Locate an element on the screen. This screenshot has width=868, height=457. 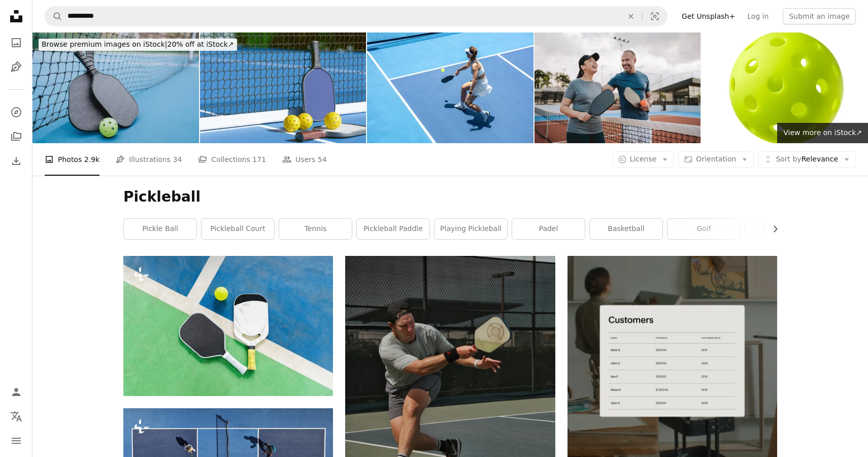
a: playing pickleball is located at coordinates (471, 229).